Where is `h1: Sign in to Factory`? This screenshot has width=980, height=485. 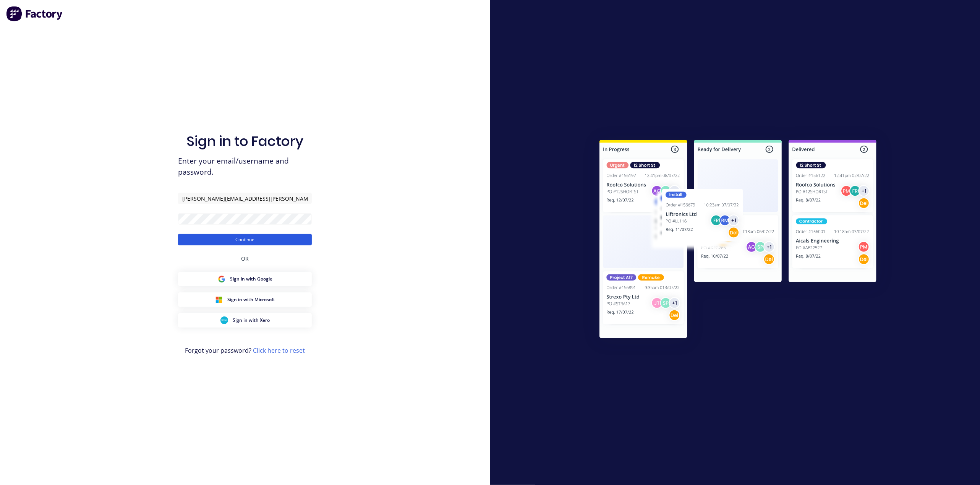 h1: Sign in to Factory is located at coordinates (245, 141).